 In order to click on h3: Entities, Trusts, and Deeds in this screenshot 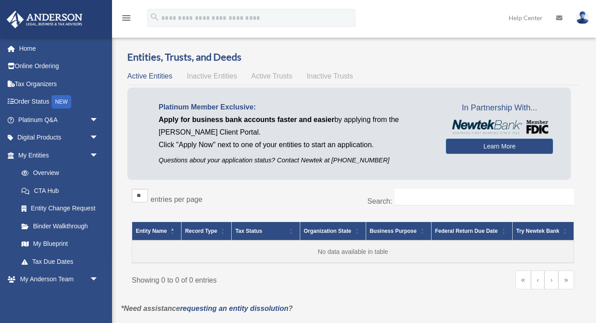, I will do `click(353, 57)`.